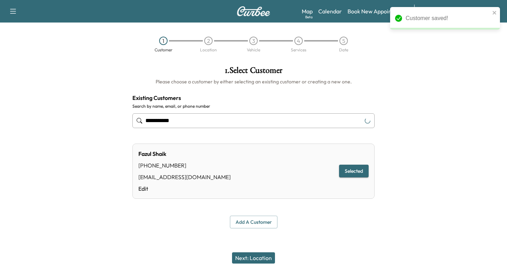 This screenshot has width=507, height=272. What do you see at coordinates (253, 258) in the screenshot?
I see `button: Next: Location` at bounding box center [253, 258].